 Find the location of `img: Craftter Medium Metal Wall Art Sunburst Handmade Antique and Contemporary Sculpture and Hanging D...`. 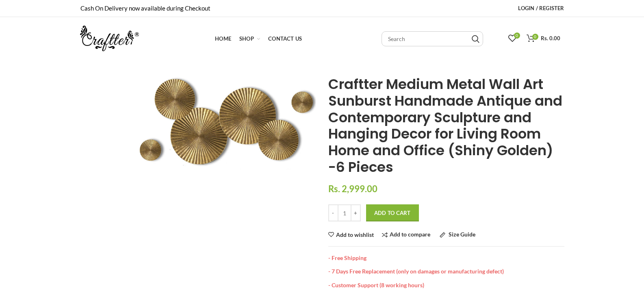

img: Craftter Medium Metal Wall Art Sunburst Handmade Antique and Contemporary Sculpture and Hanging D... is located at coordinates (227, 123).